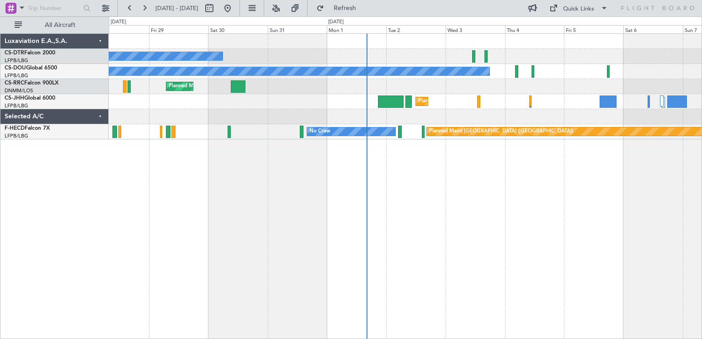 The image size is (702, 339). Describe the element at coordinates (179, 29) in the screenshot. I see `div: Fri 29` at that location.